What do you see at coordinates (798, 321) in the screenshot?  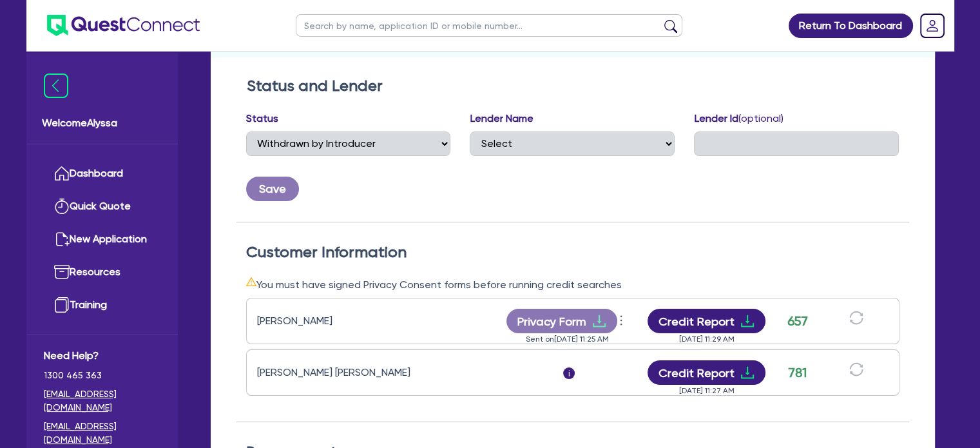 I see `div: 657` at bounding box center [798, 321].